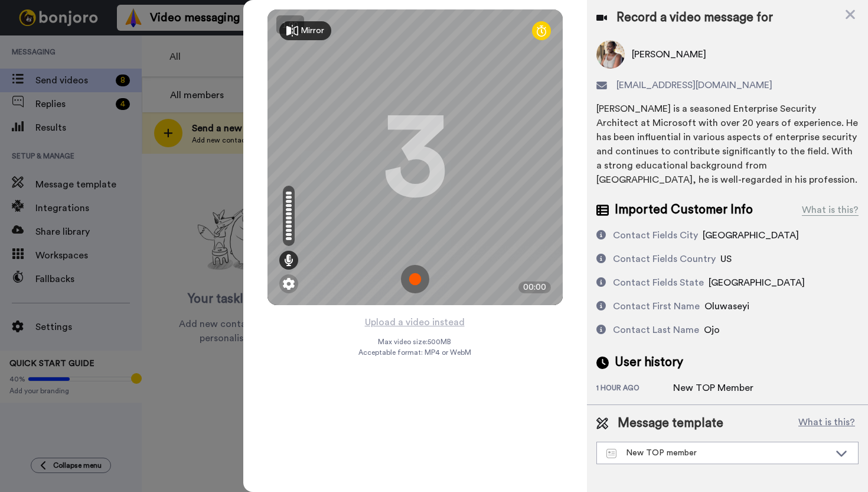 Image resolution: width=868 pixels, height=492 pixels. I want to click on div: Contact Fields Country, so click(664, 259).